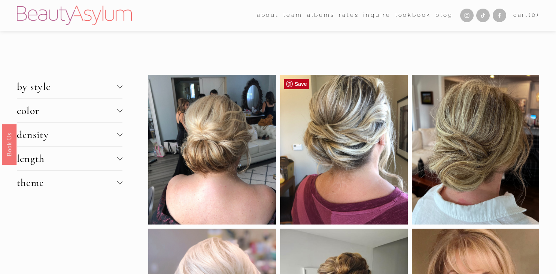 The image size is (556, 274). What do you see at coordinates (444, 15) in the screenshot?
I see `a: Blog` at bounding box center [444, 15].